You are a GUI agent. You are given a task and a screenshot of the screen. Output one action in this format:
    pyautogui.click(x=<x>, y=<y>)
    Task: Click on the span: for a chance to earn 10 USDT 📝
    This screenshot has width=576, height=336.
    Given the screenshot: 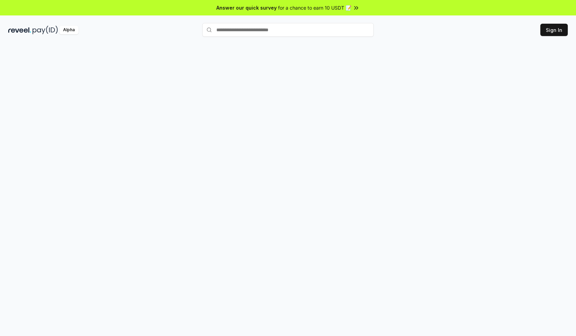 What is the action you would take?
    pyautogui.click(x=315, y=8)
    